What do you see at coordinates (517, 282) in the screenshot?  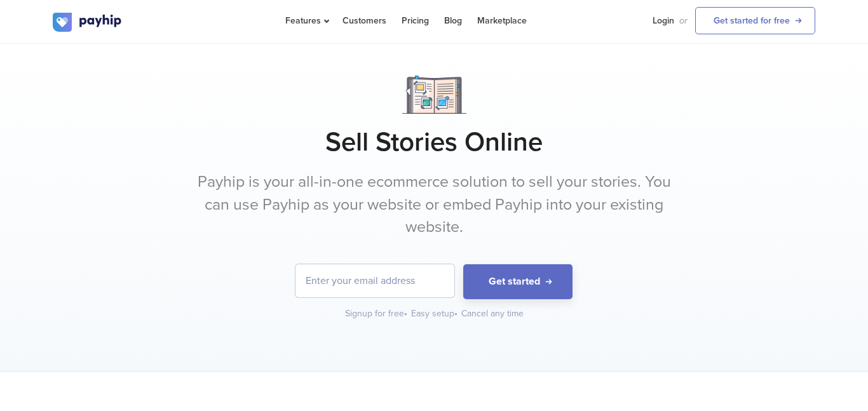 I see `button: Get started` at bounding box center [517, 282].